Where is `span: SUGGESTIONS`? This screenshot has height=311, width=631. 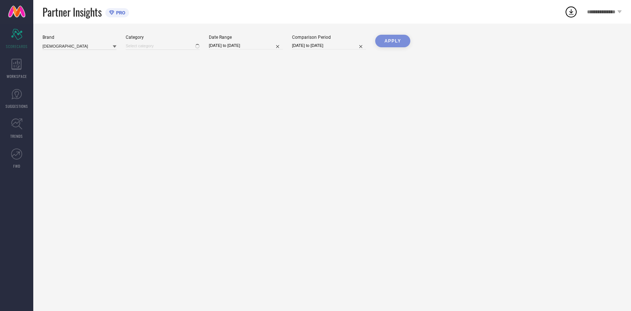
span: SUGGESTIONS is located at coordinates (17, 106).